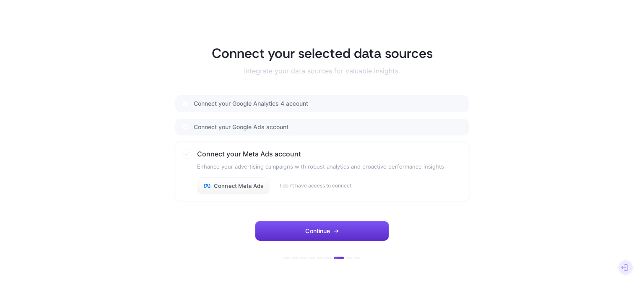 Image resolution: width=644 pixels, height=286 pixels. Describe the element at coordinates (320, 167) in the screenshot. I see `p: Enhance your advertising campaigns with robust analytics and proactive performance insights` at that location.